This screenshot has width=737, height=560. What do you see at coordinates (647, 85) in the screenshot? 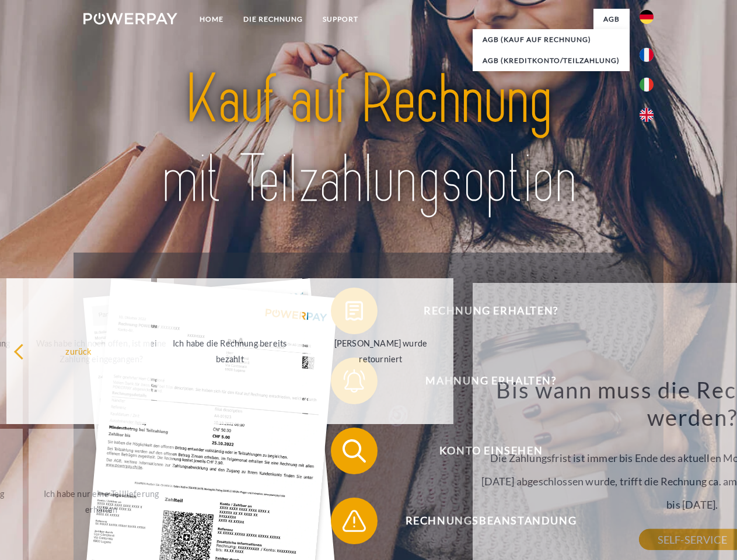
I see `img: it` at bounding box center [647, 85].